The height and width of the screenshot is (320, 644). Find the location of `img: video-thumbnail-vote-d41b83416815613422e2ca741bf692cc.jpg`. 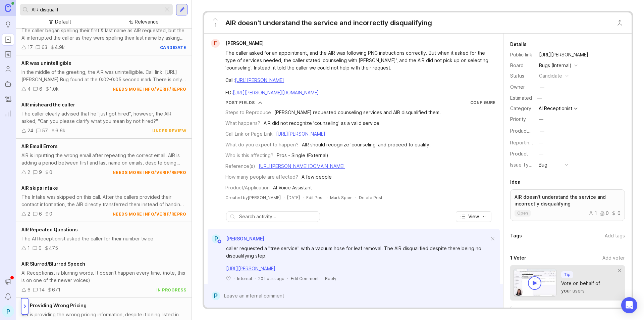

img: video-thumbnail-vote-d41b83416815613422e2ca741bf692cc.jpg is located at coordinates (535, 283).